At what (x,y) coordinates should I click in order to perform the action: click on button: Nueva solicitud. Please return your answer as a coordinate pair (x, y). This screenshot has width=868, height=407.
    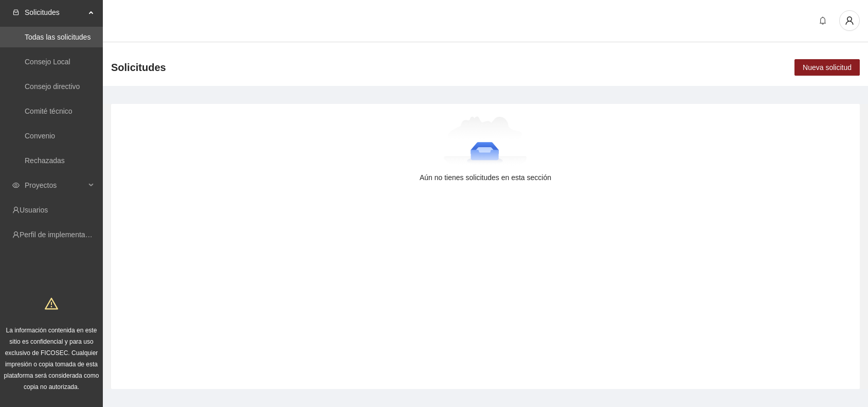
    Looking at the image, I should click on (827, 68).